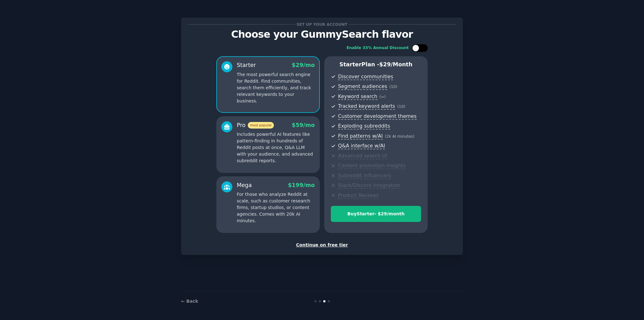 The width and height of the screenshot is (644, 320). I want to click on p: Includes powerful AI features like pattern-finding in hundreds of Reddit posts at once, Q&A LLM w..., so click(275, 147).